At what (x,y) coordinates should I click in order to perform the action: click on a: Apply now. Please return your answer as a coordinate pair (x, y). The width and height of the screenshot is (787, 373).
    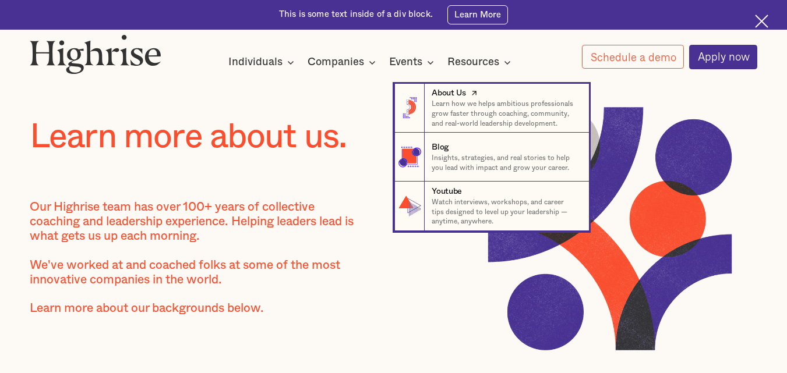
    Looking at the image, I should click on (723, 57).